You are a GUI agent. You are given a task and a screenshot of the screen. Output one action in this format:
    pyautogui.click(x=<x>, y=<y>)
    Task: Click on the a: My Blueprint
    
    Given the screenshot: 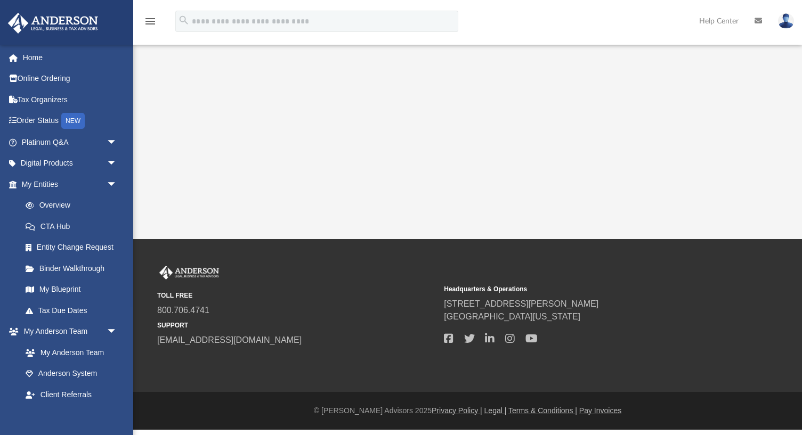 What is the action you would take?
    pyautogui.click(x=71, y=290)
    